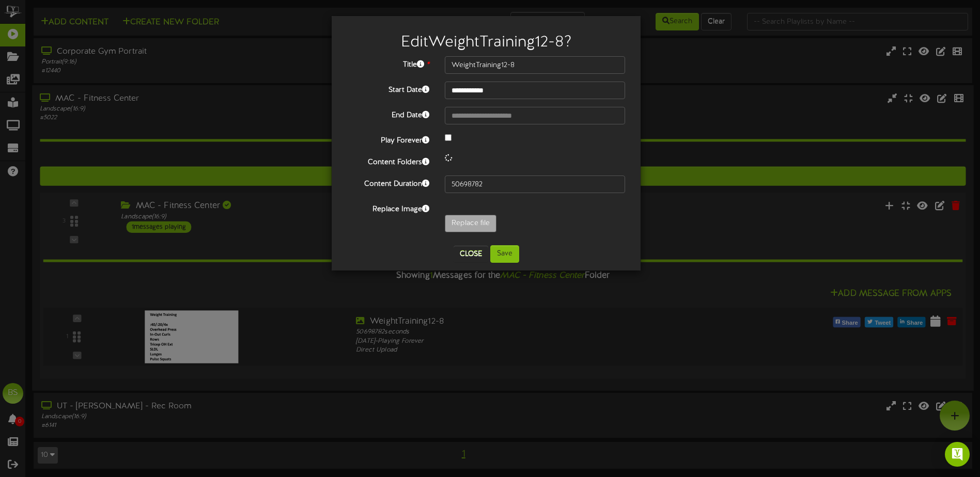 The image size is (980, 477). Describe the element at coordinates (388, 114) in the screenshot. I see `label: End Date` at that location.